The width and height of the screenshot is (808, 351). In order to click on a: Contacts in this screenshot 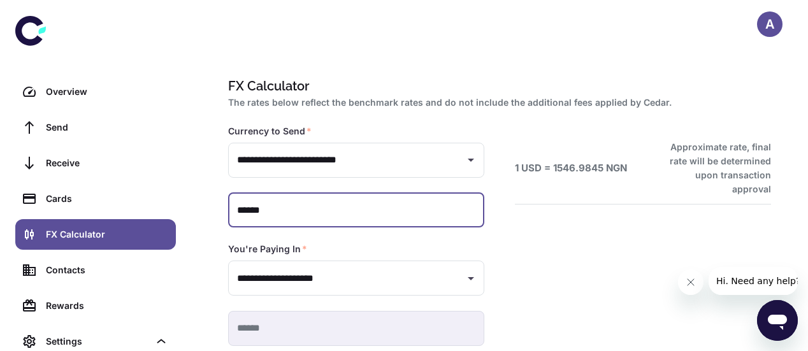, I will do `click(96, 270)`.